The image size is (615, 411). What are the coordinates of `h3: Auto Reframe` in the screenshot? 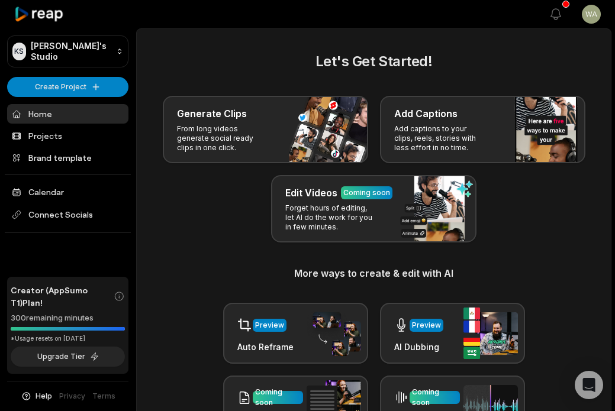 It's located at (265, 347).